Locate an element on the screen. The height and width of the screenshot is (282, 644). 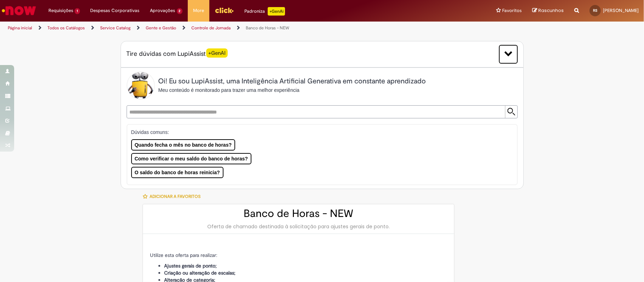
button: Adicionar a Favoritos is located at coordinates (173, 197).